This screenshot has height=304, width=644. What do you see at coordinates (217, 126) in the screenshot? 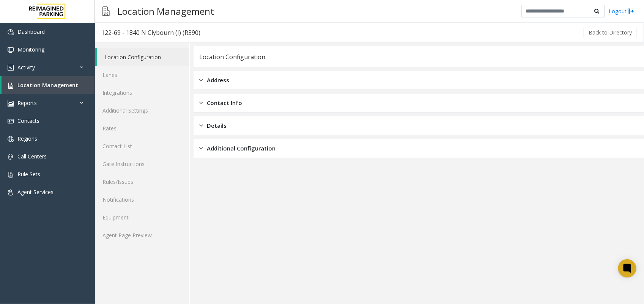
I see `span: Details` at bounding box center [217, 126].